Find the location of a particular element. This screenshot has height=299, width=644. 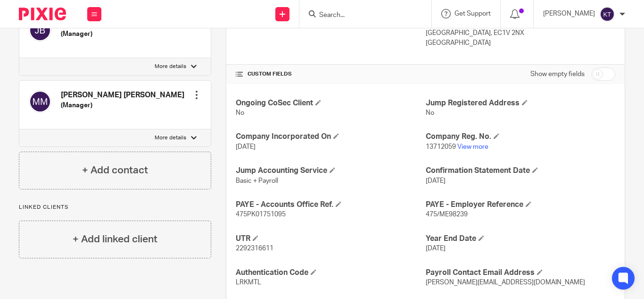

span: 2292316611 is located at coordinates (254, 248).